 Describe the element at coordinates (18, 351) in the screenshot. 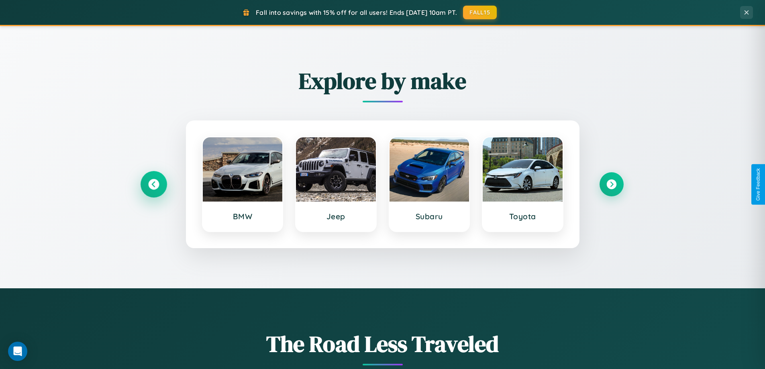

I see `div: Open Intercom Messenger` at that location.